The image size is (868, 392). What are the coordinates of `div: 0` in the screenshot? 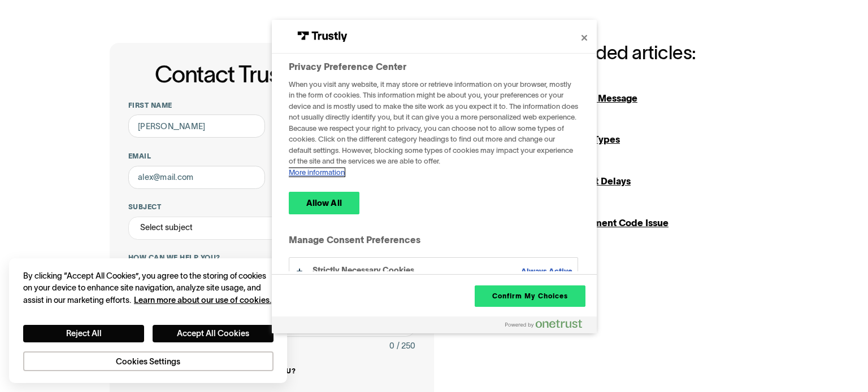 It's located at (392, 346).